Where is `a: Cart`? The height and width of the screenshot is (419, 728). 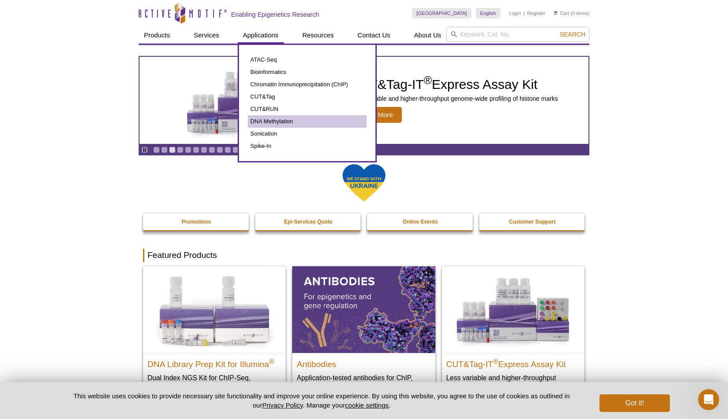
a: Cart is located at coordinates (561, 13).